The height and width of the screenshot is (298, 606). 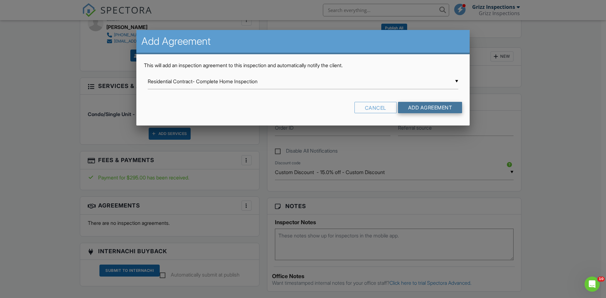 I want to click on h2: Add Agreement, so click(x=303, y=41).